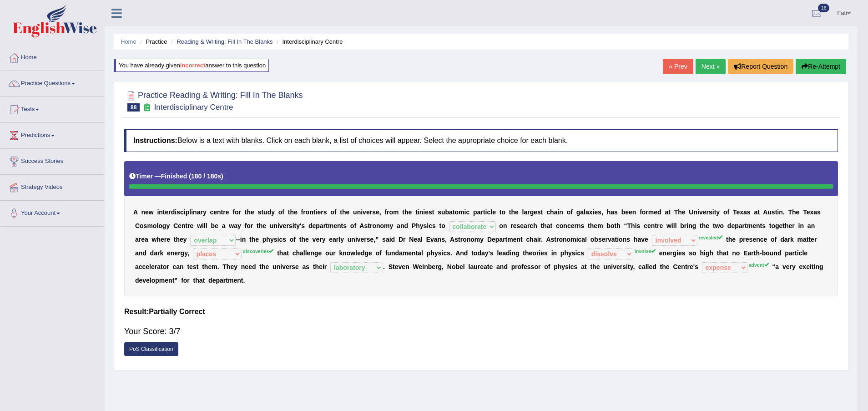 The image size is (868, 411). What do you see at coordinates (133, 108) in the screenshot?
I see `span: 88` at bounding box center [133, 108].